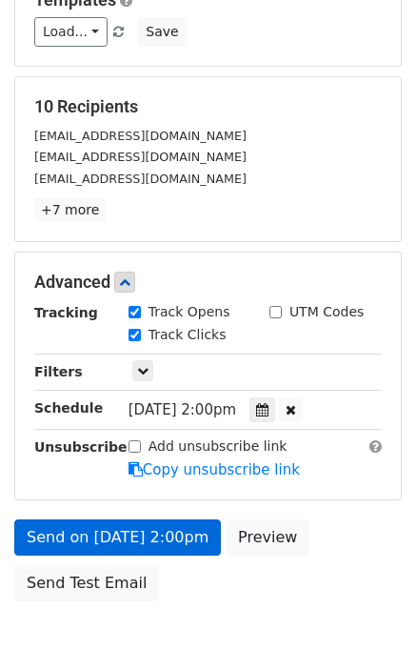 The width and height of the screenshot is (416, 650). What do you see at coordinates (190, 312) in the screenshot?
I see `label: Track Opens` at bounding box center [190, 312].